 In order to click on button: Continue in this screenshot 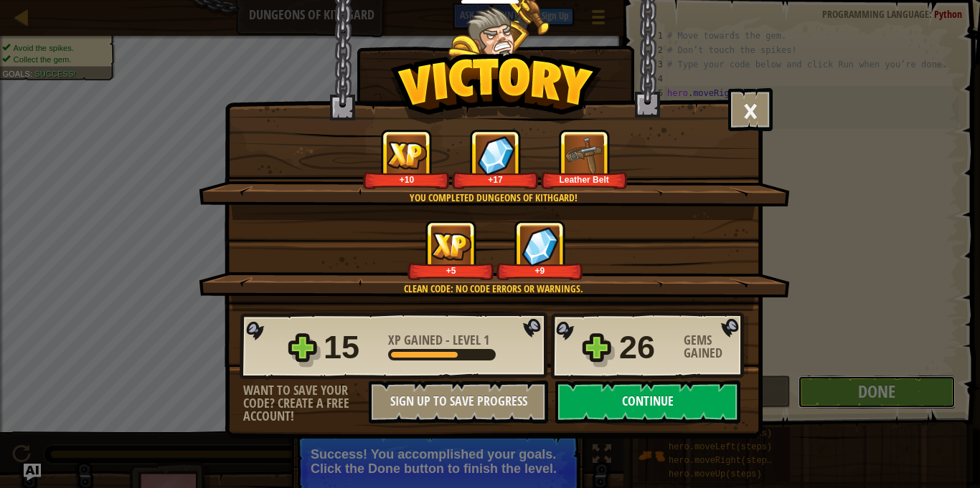, I will do `click(648, 403)`.